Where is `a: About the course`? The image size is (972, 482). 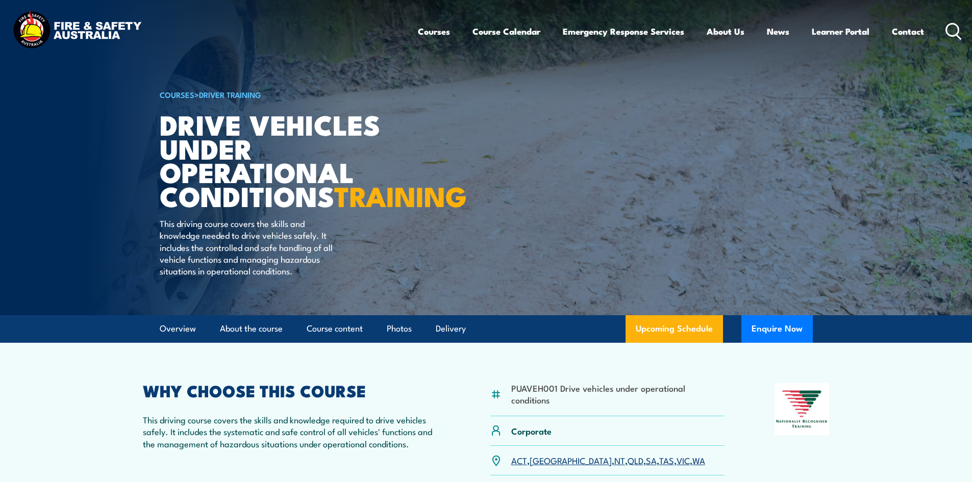
a: About the course is located at coordinates (251, 328).